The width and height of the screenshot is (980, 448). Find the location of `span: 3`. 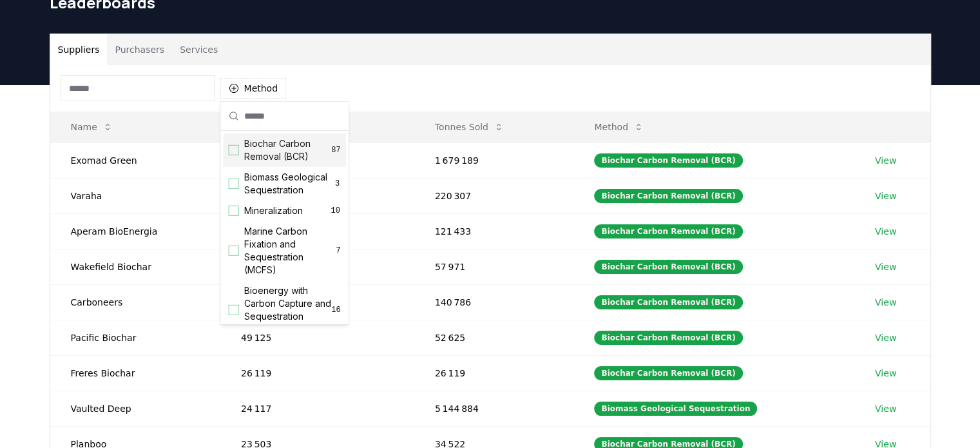

span: 3 is located at coordinates (338, 184).